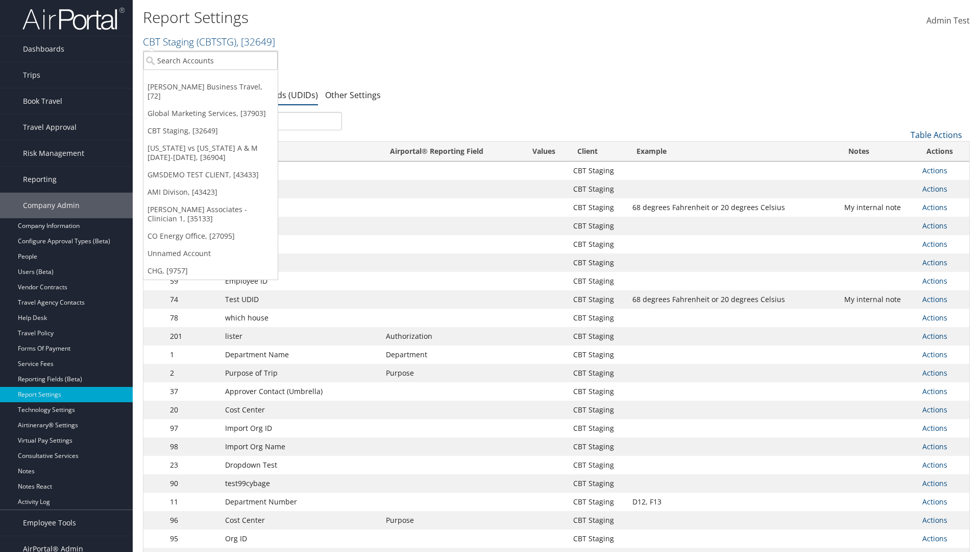 Image resolution: width=980 pixels, height=552 pixels. I want to click on td: Dropdown Test, so click(300, 465).